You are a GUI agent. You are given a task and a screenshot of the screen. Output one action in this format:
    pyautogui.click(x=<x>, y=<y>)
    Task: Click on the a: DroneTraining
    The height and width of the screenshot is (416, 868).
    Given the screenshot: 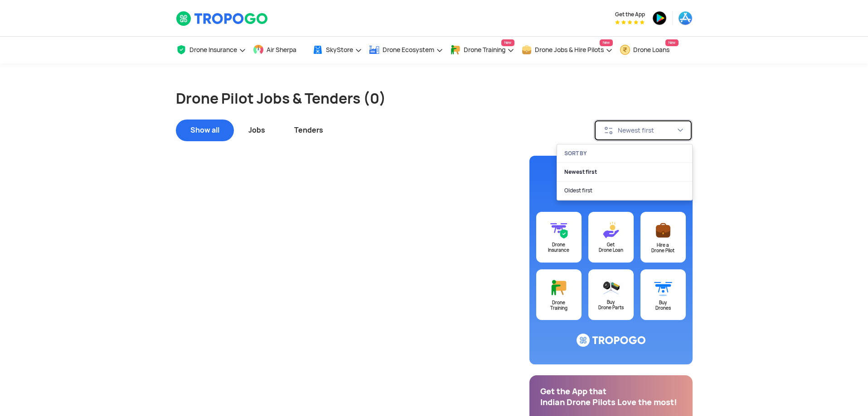 What is the action you would take?
    pyautogui.click(x=559, y=295)
    